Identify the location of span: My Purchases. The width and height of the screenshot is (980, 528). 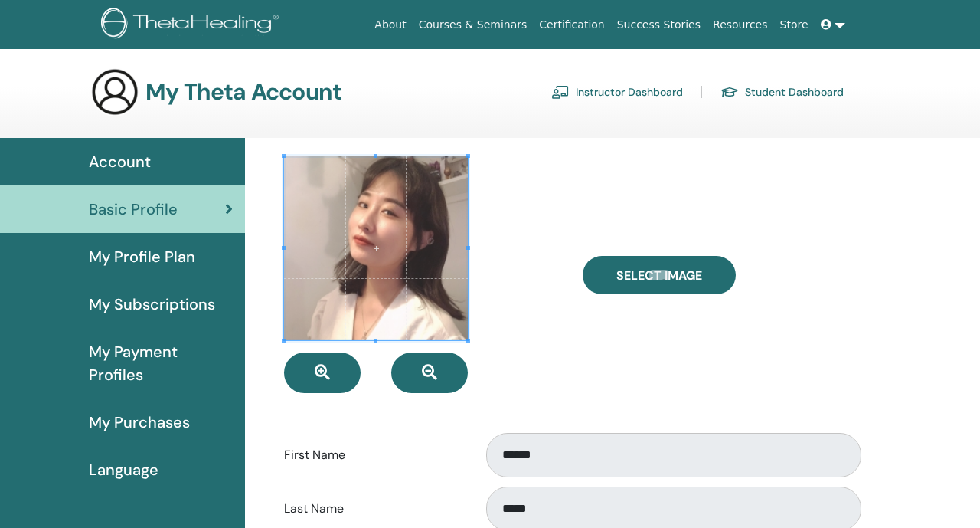
(140, 422).